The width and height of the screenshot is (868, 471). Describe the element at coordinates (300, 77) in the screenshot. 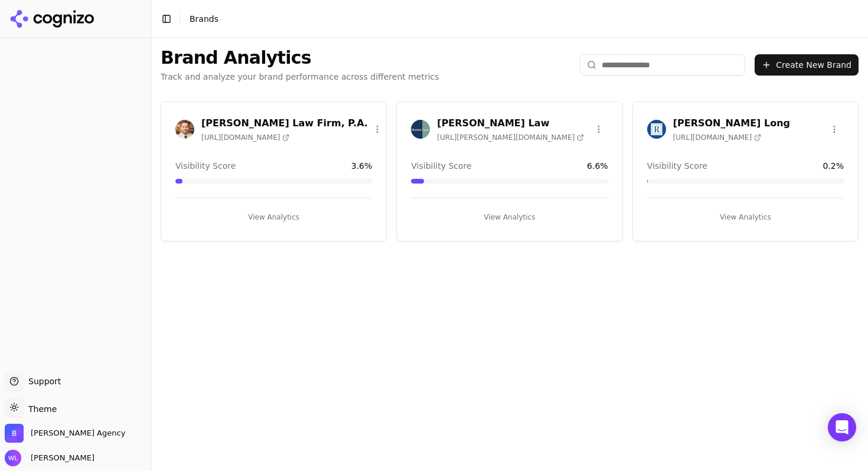

I see `p: Track and analyze your brand performance across different metrics` at that location.